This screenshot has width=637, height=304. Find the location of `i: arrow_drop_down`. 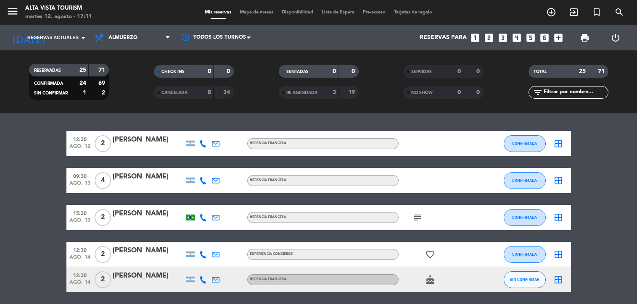

i: arrow_drop_down is located at coordinates (83, 38).